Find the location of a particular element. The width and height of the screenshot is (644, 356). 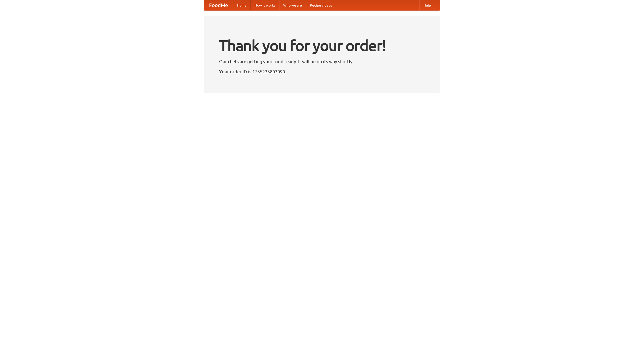

a: Home is located at coordinates (242, 5).